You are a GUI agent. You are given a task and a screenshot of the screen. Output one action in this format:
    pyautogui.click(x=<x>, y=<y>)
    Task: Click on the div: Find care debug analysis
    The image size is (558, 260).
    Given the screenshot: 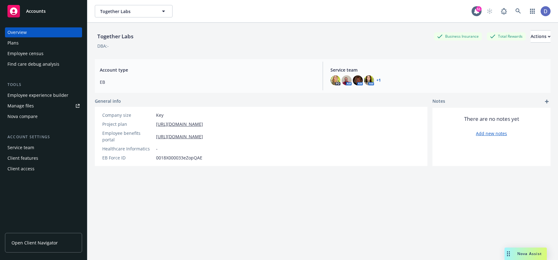 What is the action you would take?
    pyautogui.click(x=33, y=64)
    